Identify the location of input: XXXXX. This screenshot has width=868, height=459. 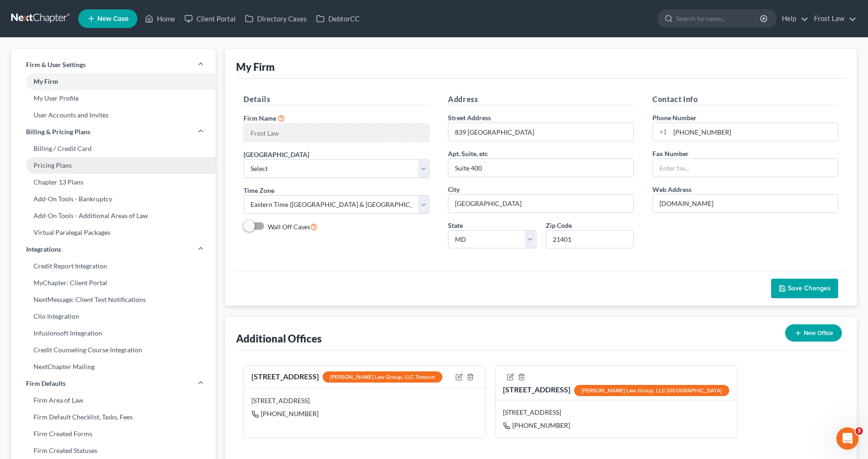
(590, 240).